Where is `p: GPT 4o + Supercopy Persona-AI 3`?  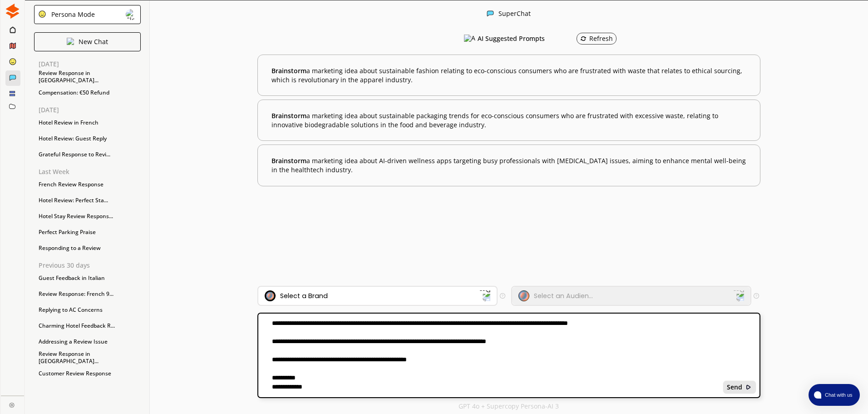
p: GPT 4o + Supercopy Persona-AI 3 is located at coordinates (508, 406).